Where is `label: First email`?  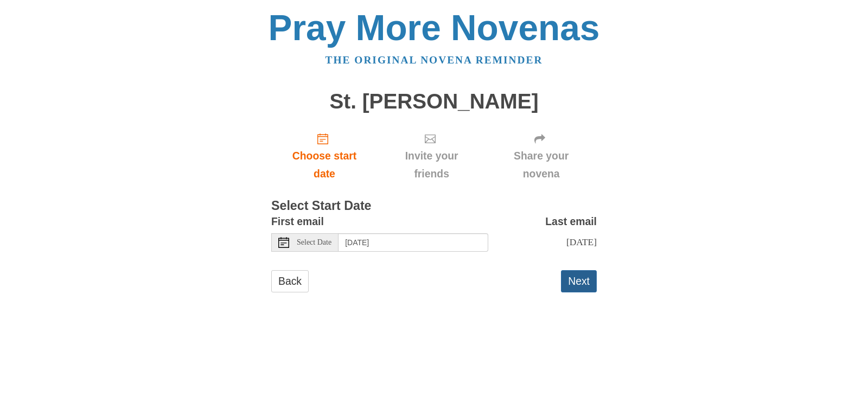 label: First email is located at coordinates (298, 221).